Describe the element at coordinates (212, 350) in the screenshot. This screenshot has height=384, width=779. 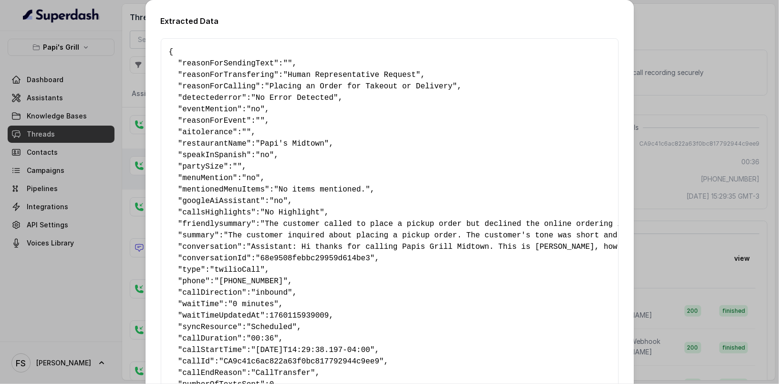
I see `span: callStartTime` at that location.